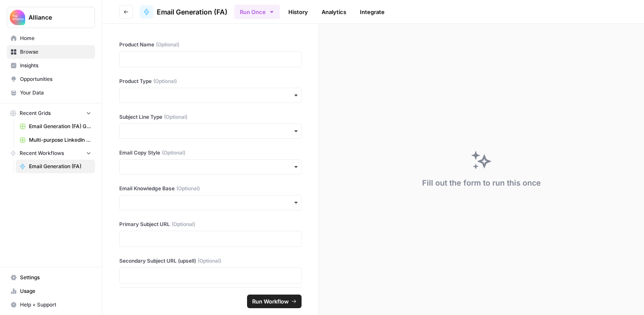 The height and width of the screenshot is (315, 644). Describe the element at coordinates (50, 38) in the screenshot. I see `a: Home` at that location.